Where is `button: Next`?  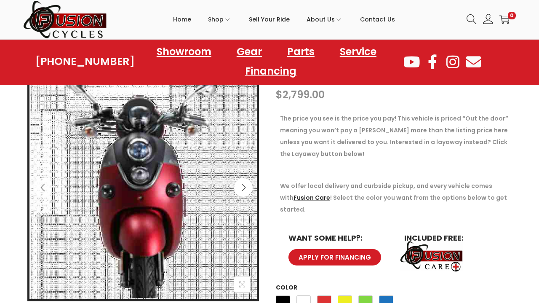
button: Next is located at coordinates (243, 187).